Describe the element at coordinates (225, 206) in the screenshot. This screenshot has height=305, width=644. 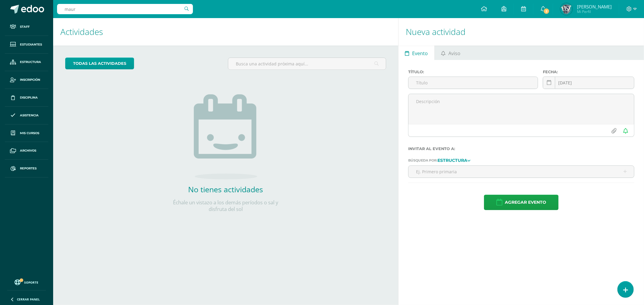
I see `p: Échale un vistazo a los demás períodos o sal y disfruta del sol` at that location.